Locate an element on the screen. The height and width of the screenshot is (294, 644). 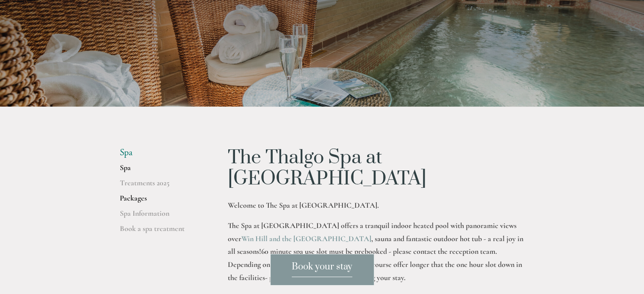
a: Spa Information is located at coordinates (160, 216).